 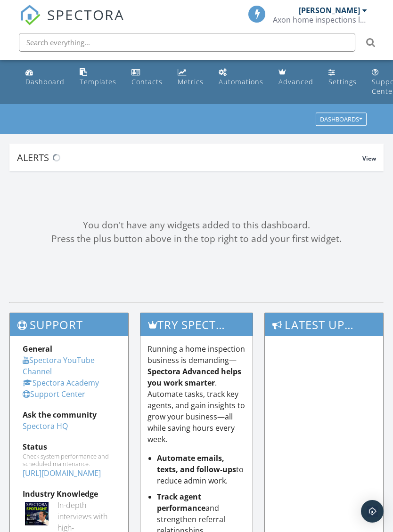 What do you see at coordinates (296, 77) in the screenshot?
I see `a: Advanced` at bounding box center [296, 77].